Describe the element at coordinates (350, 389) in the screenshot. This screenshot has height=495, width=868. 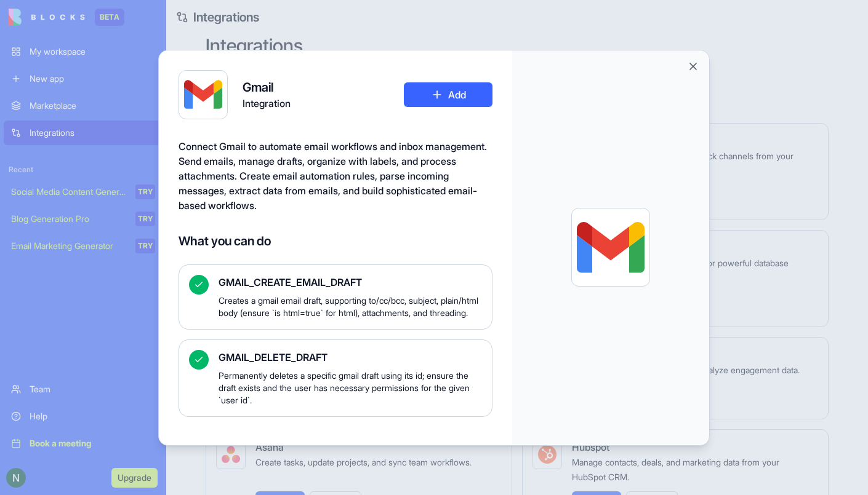
I see `span: Permanently deletes a specific gmail draft using its id; ensure the draft exists and the user has...` at that location.